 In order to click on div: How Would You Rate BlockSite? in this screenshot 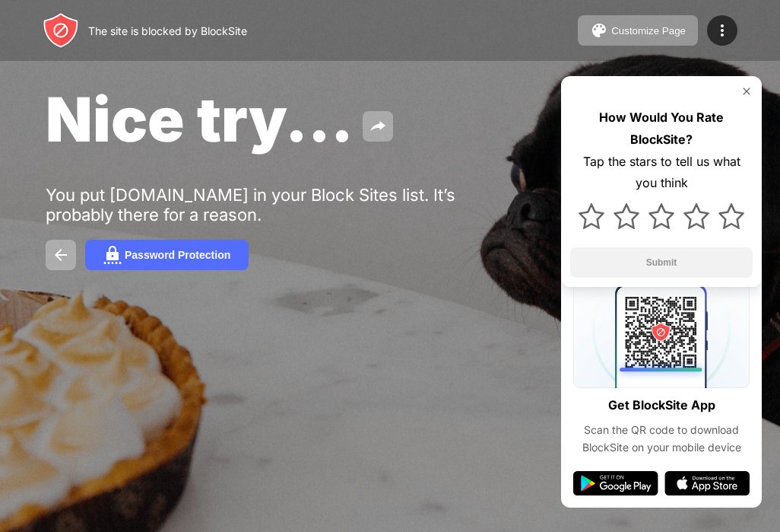, I will do `click(662, 128)`.